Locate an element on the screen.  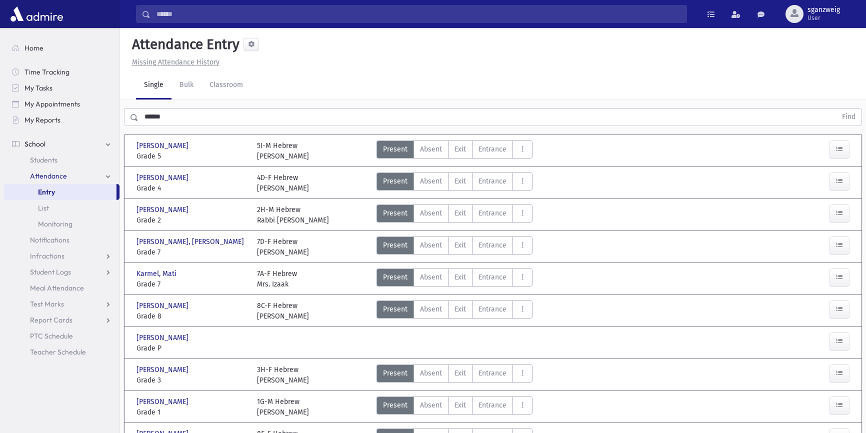
span: Grade 3 is located at coordinates (192, 380).